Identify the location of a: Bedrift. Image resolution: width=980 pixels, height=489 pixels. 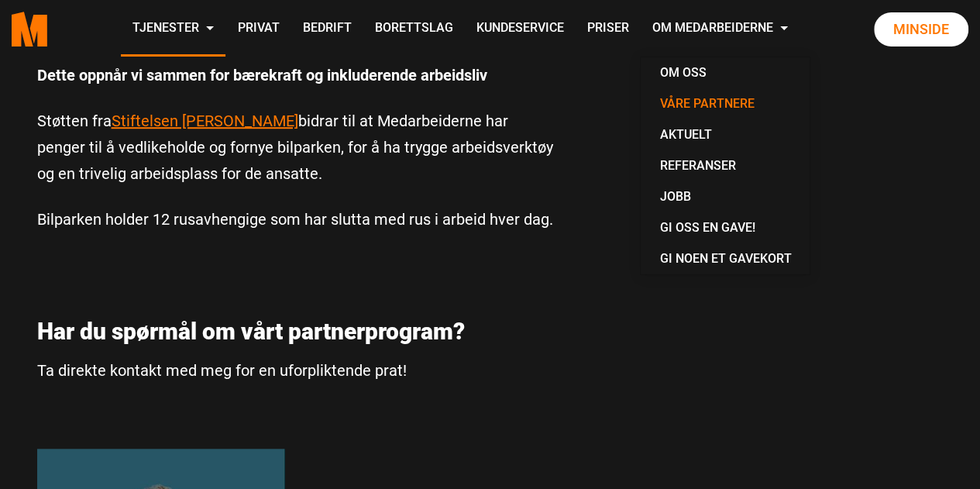
(326, 29).